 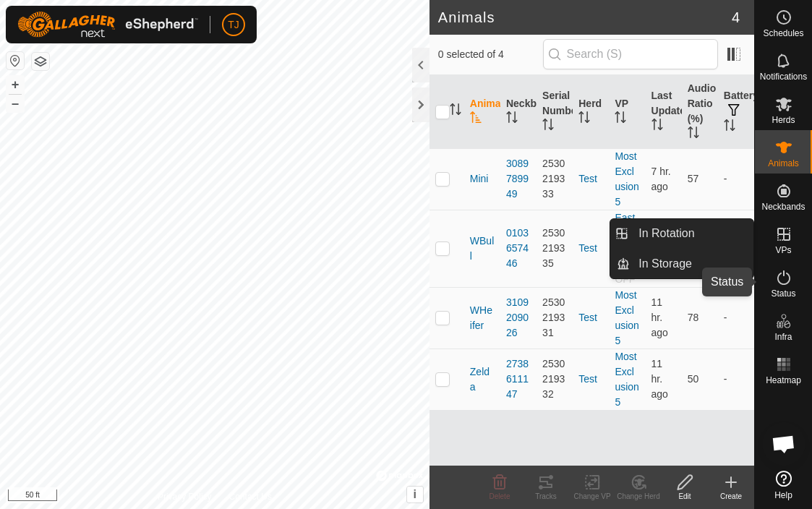 I want to click on a: In Storage, so click(x=691, y=264).